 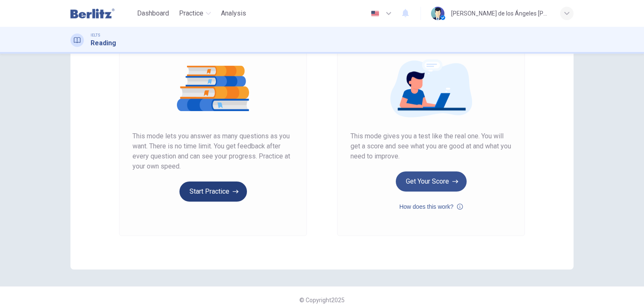 I want to click on span: This mode gives you a test like the real one. You will get a score and see what you are good at a..., so click(x=431, y=146).